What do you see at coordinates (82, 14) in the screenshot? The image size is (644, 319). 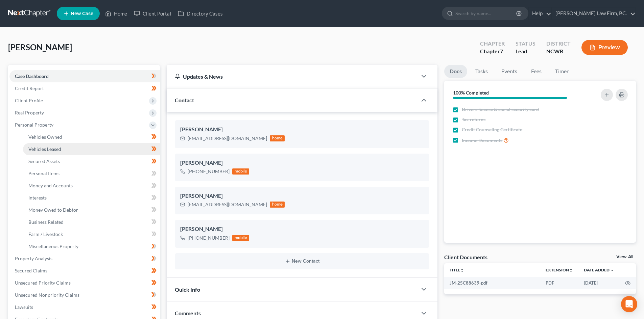 I see `span: New Case` at bounding box center [82, 14].